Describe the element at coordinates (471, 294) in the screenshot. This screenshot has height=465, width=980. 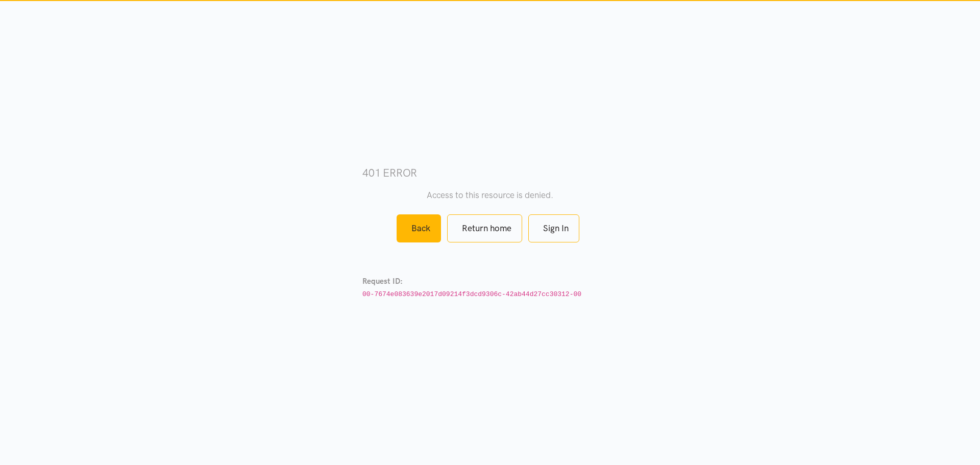
I see `code: 00-7674e083639e2017d09214f3dcd9306c-42ab44d27cc30312-00` at that location.